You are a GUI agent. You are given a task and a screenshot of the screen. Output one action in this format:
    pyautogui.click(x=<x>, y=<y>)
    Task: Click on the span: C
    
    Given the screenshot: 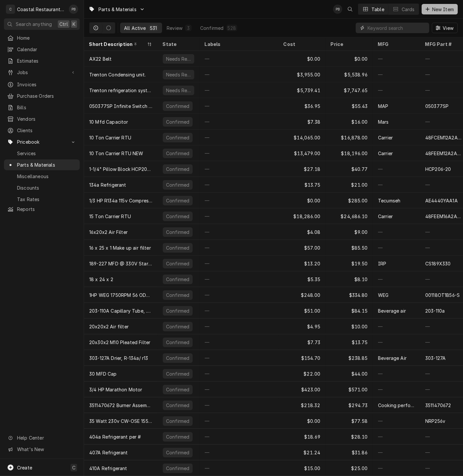 What is the action you would take?
    pyautogui.click(x=74, y=468)
    